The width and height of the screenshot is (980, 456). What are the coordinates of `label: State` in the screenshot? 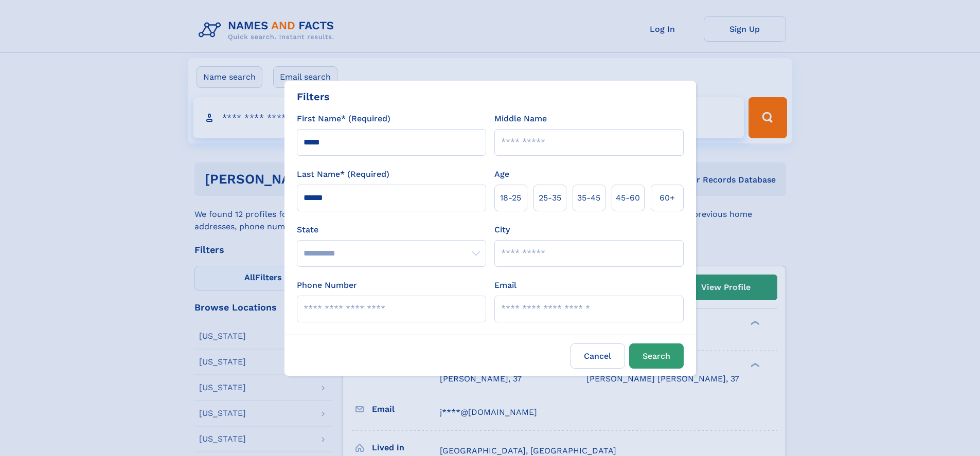 It's located at (391, 230).